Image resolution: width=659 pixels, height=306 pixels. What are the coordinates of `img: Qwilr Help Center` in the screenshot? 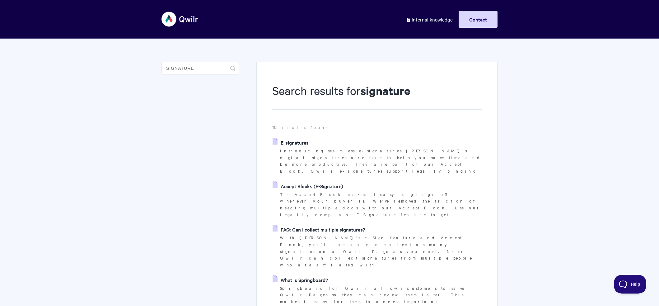 It's located at (180, 19).